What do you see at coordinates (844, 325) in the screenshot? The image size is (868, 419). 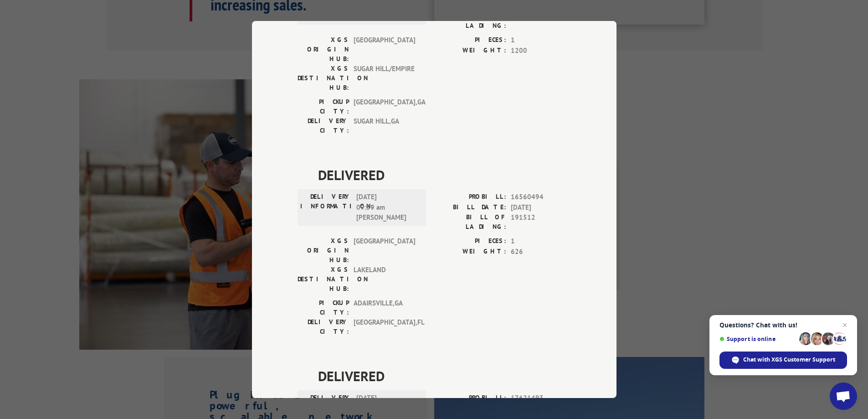 I see `span: Close chat` at bounding box center [844, 325].